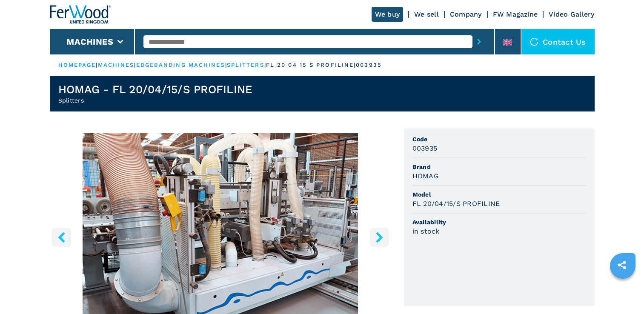 Image resolution: width=644 pixels, height=314 pixels. Describe the element at coordinates (311, 65) in the screenshot. I see `p: fl 20 04 15 s profiline |` at that location.